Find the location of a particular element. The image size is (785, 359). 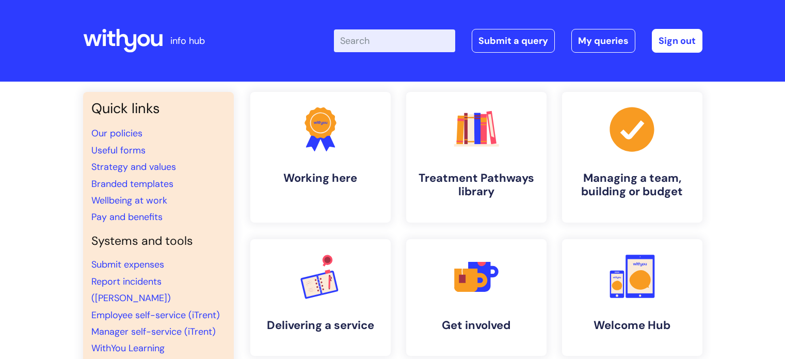

a: Manager self-service (iTrent) is located at coordinates (153, 331).